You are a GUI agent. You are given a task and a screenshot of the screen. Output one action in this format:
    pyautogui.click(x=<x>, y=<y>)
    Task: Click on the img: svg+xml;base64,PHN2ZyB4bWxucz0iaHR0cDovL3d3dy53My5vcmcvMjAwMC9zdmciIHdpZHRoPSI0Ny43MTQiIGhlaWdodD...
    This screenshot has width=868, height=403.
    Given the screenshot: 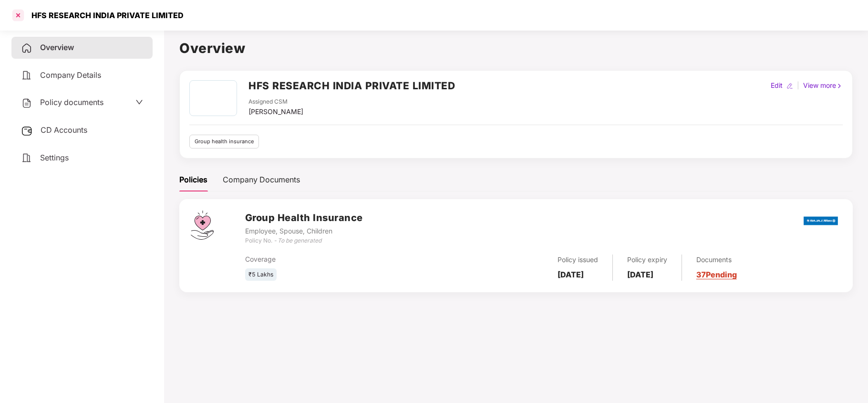 What is the action you would take?
    pyautogui.click(x=202, y=225)
    